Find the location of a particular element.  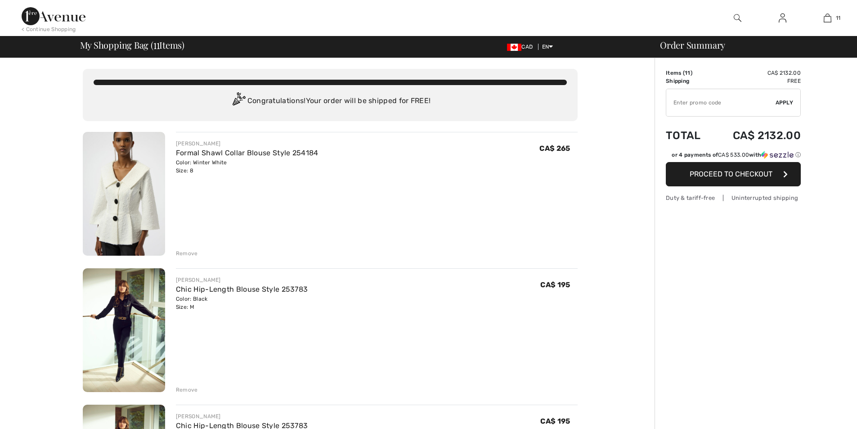

img: 1ère Avenue is located at coordinates (54, 16).